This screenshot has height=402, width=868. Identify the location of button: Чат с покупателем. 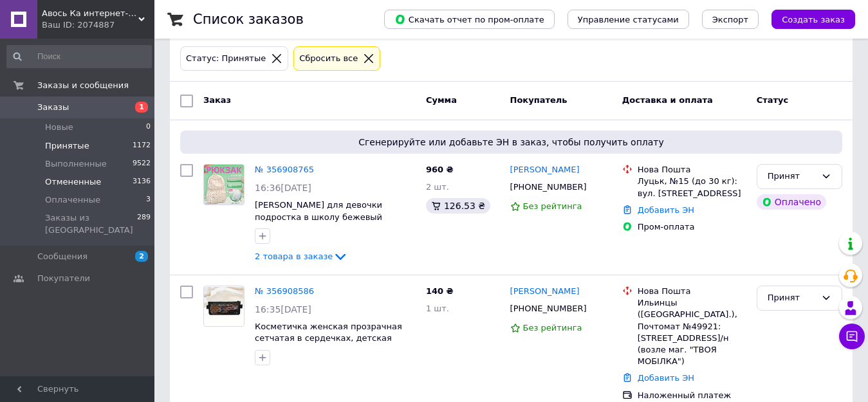
(852, 336).